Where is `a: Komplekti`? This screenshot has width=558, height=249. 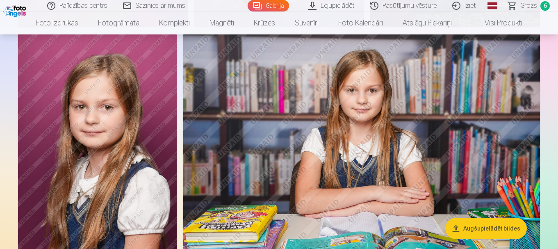 a: Komplekti is located at coordinates (174, 23).